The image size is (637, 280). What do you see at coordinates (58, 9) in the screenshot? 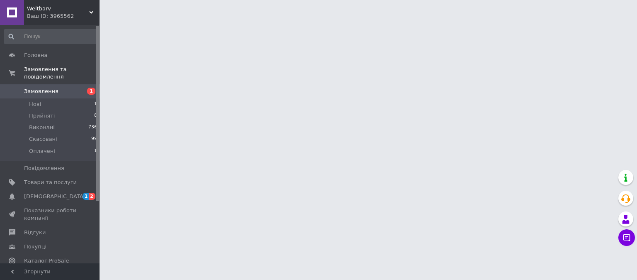
I see `span: Weltbarv` at bounding box center [58, 9].